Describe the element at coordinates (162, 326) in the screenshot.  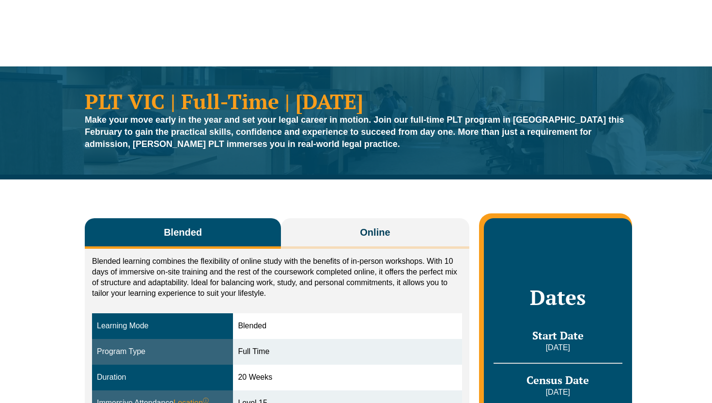
I see `div: Learning Mode` at that location.